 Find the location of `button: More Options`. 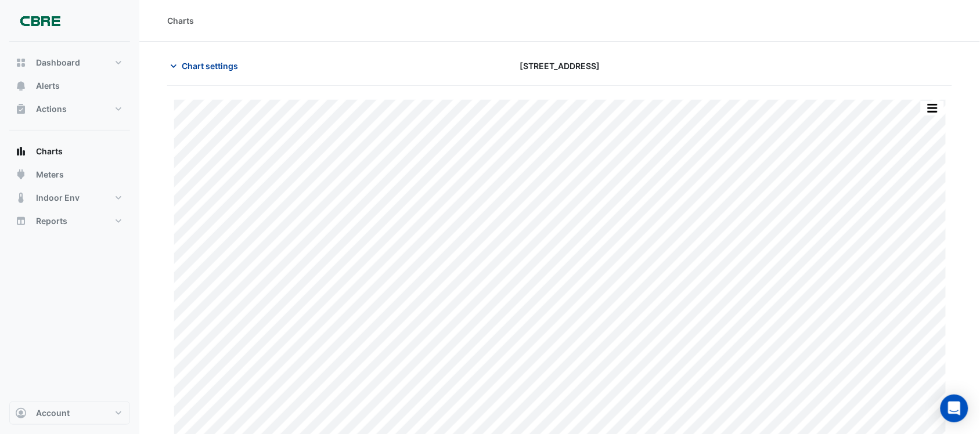

button: More Options is located at coordinates (932, 108).